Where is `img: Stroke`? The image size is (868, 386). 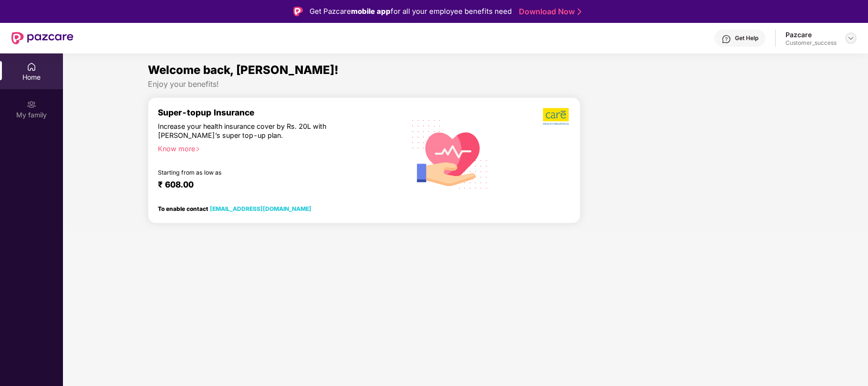
img: Stroke is located at coordinates (579, 12).